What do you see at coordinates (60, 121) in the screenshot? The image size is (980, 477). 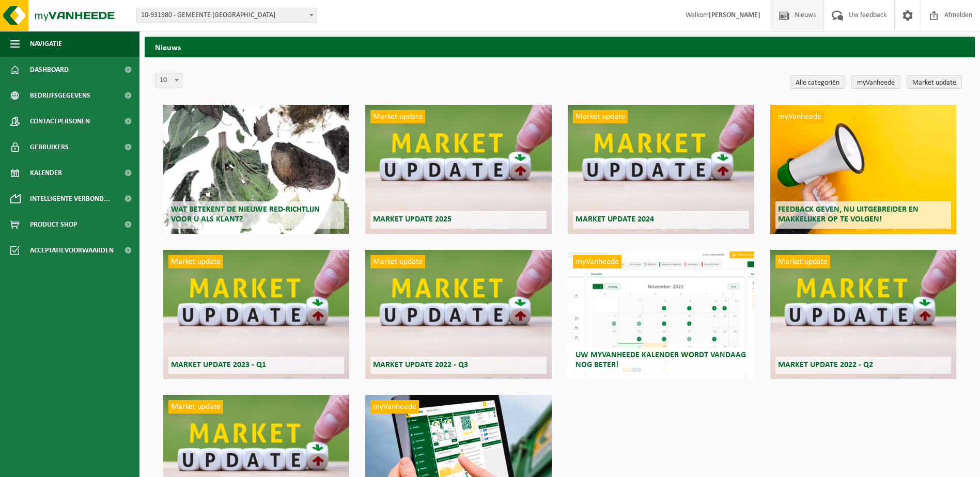 I see `span: Contactpersonen` at bounding box center [60, 121].